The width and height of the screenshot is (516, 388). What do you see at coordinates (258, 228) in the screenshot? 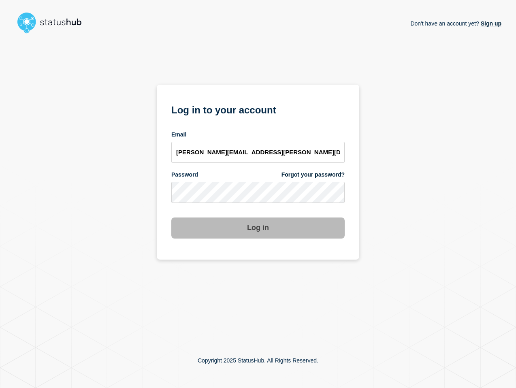
I see `button: Log in` at bounding box center [258, 228].